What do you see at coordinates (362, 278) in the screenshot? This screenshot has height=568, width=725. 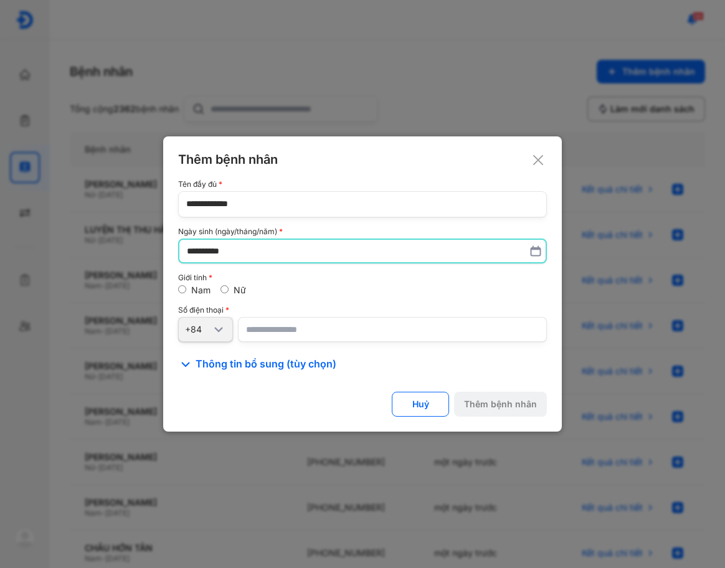 I see `div: Giới tính` at bounding box center [362, 278].